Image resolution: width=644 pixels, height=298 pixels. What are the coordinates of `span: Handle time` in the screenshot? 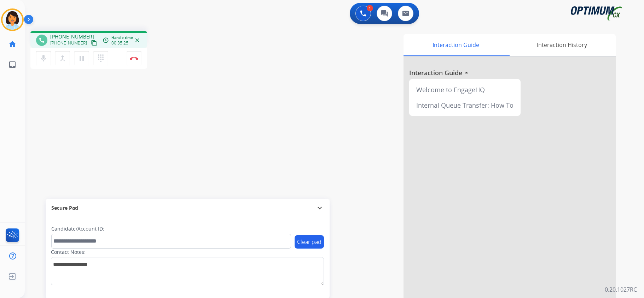 It's located at (122, 37).